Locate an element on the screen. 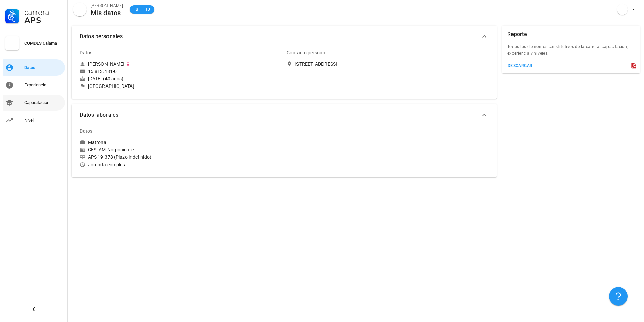  div: COMDES Calama is located at coordinates (43, 43).